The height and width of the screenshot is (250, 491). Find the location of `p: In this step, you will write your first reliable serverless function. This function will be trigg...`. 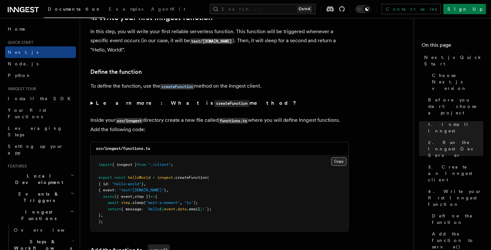

p: In this step, you will write your first reliable serverless function. This function will be trigg... is located at coordinates (219, 41).